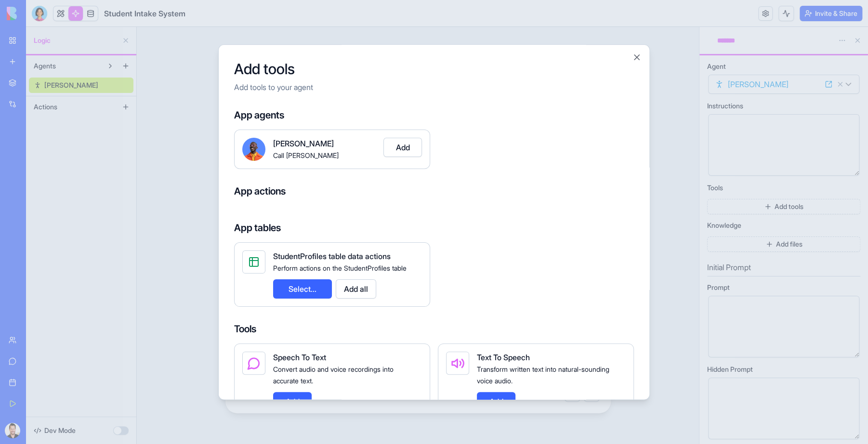 This screenshot has width=868, height=444. Describe the element at coordinates (434, 191) in the screenshot. I see `h4: App actions` at that location.